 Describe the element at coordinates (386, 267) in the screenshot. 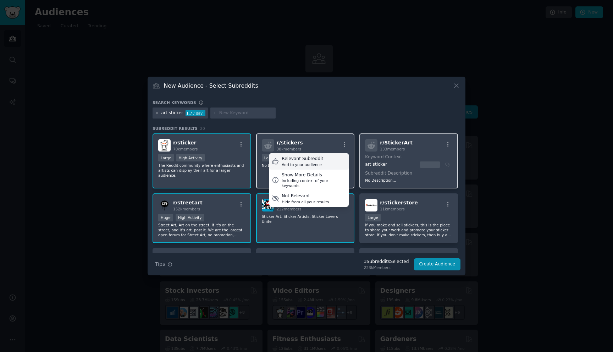

I see `div: 223k Members` at that location.